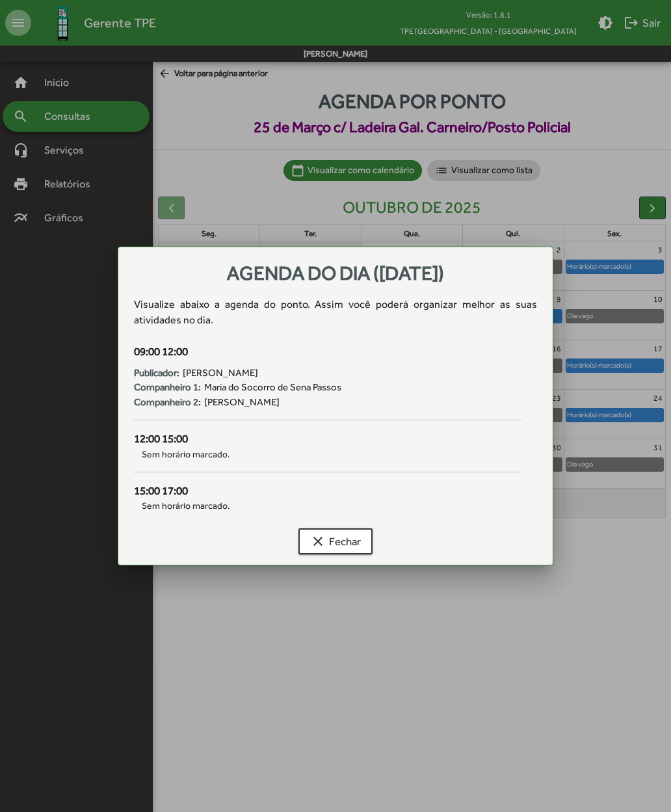  Describe the element at coordinates (336, 541) in the screenshot. I see `span: Fechar` at that location.